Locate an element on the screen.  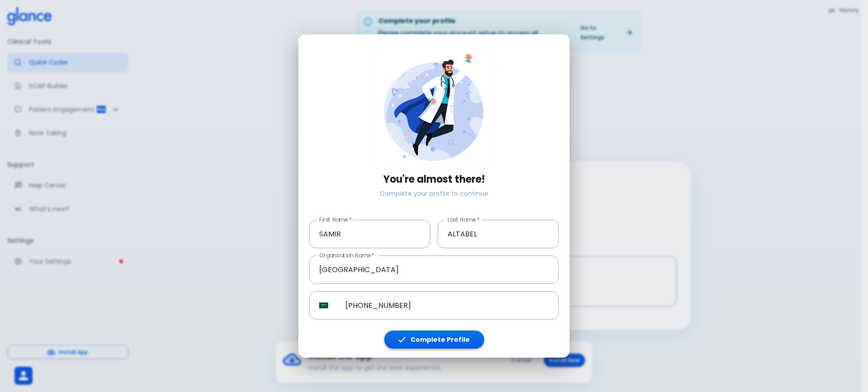
input: Phone Number is located at coordinates (447, 305).